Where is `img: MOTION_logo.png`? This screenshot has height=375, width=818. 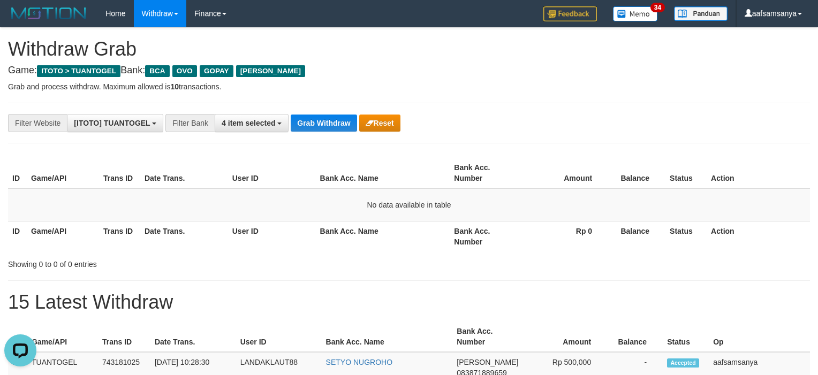 img: MOTION_logo.png is located at coordinates (49, 13).